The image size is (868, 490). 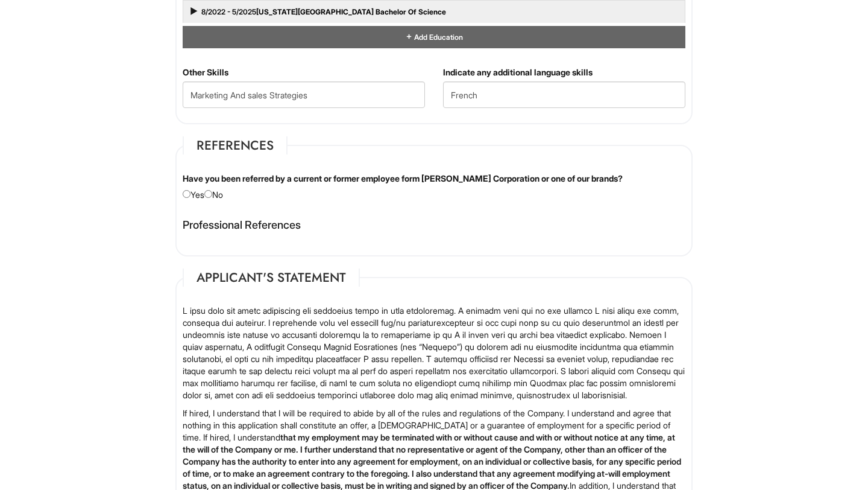 What do you see at coordinates (235, 146) in the screenshot?
I see `legend: References` at bounding box center [235, 146].